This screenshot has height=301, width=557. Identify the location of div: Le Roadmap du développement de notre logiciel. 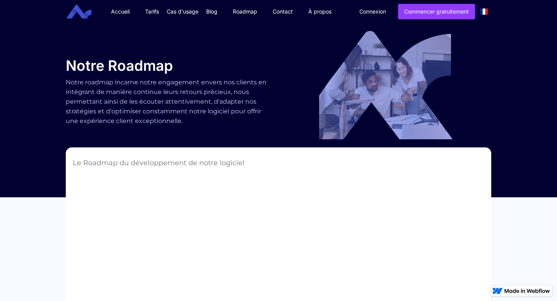
(274, 161).